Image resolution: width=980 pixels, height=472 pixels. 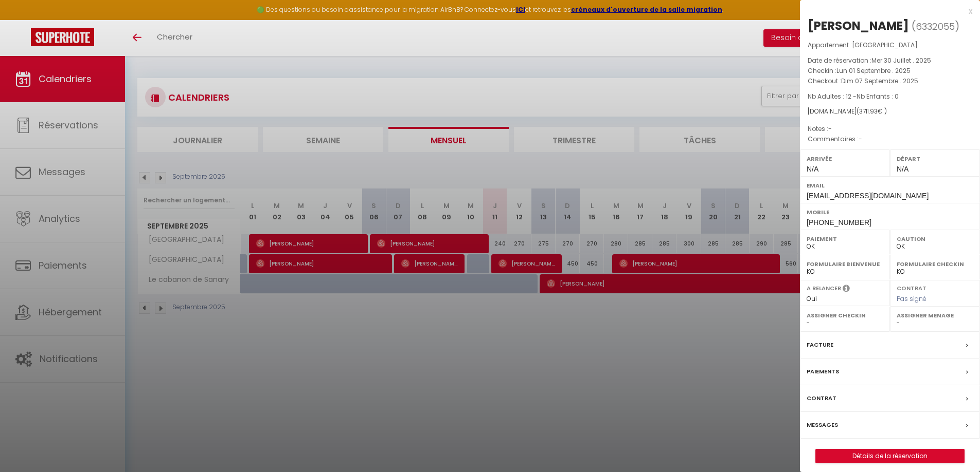 What do you see at coordinates (890, 129) in the screenshot?
I see `p: Notes :` at bounding box center [890, 129].